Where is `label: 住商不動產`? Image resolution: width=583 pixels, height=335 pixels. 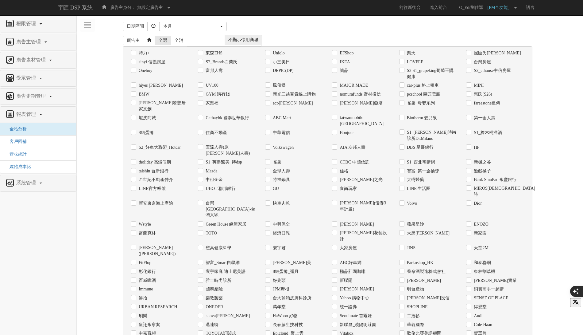 label: 住商不動產 is located at coordinates (215, 133).